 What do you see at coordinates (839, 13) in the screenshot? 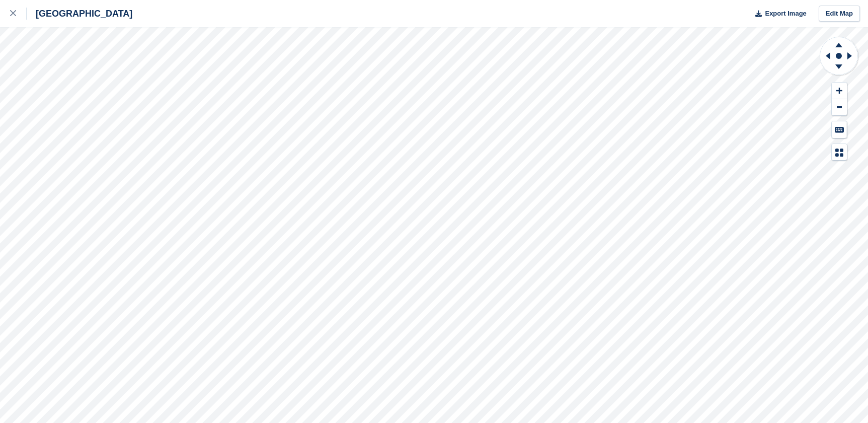
I see `a: Edit Map` at bounding box center [839, 13].